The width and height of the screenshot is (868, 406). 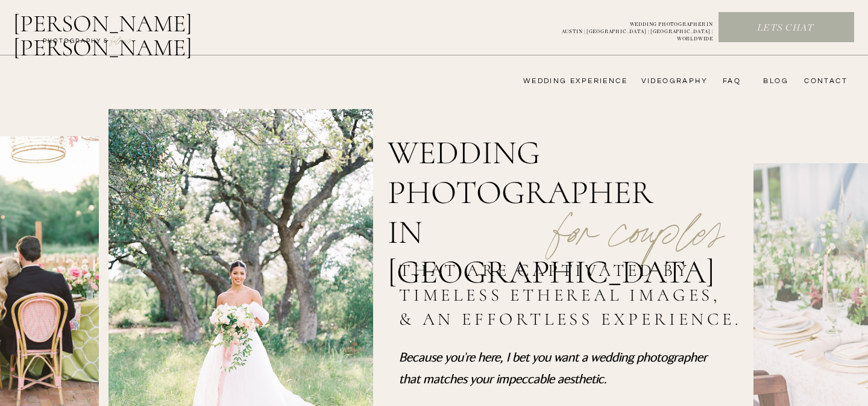 I want to click on nav: bLog, so click(x=773, y=82).